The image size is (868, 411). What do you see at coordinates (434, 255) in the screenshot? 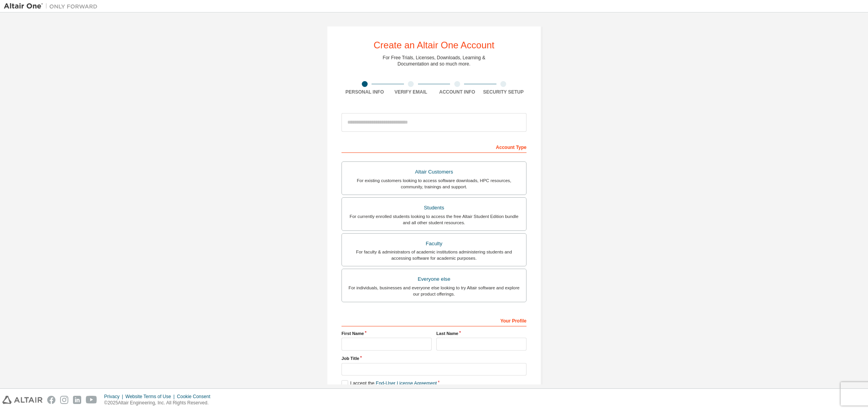
I see `div: For faculty & administrators of academic institutions administering students and accessing softwa...` at bounding box center [434, 255].